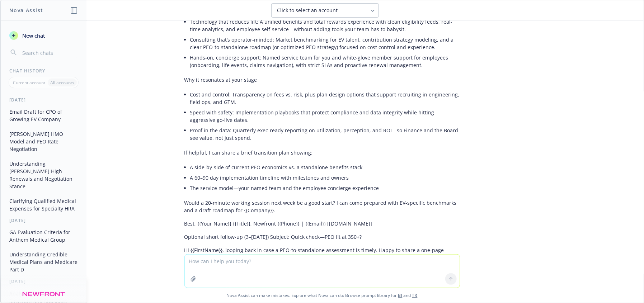  What do you see at coordinates (29, 83) in the screenshot?
I see `p: Current account` at bounding box center [29, 83].